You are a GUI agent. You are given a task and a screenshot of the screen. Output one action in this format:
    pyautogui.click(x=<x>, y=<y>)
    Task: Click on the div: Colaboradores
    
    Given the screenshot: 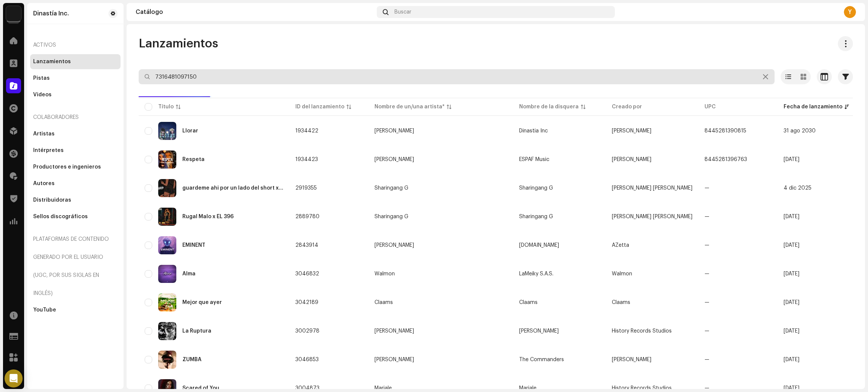 What is the action you would take?
    pyautogui.click(x=75, y=117)
    